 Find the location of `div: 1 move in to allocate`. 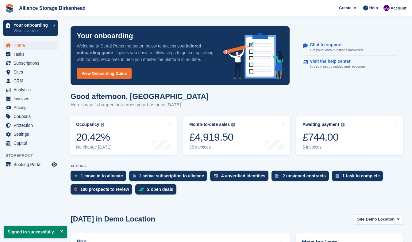

div: 1 move in to allocate is located at coordinates (102, 176).